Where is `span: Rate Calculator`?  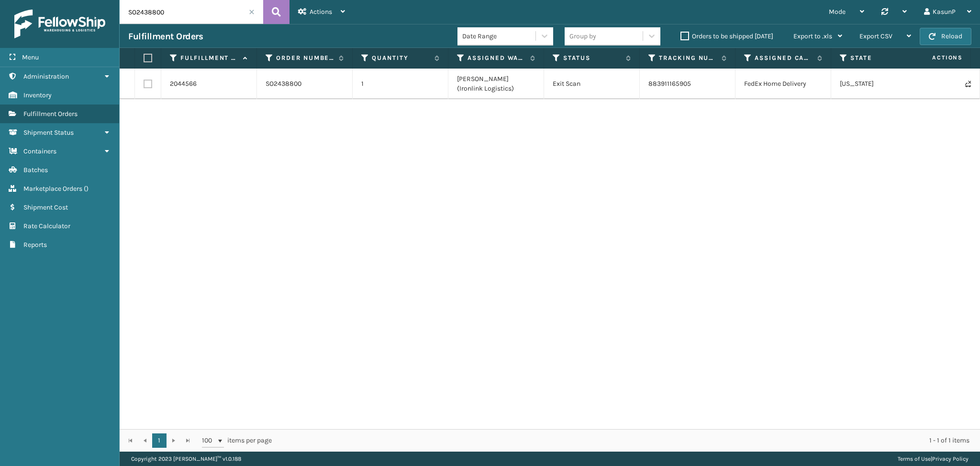 span: Rate Calculator is located at coordinates (47, 225).